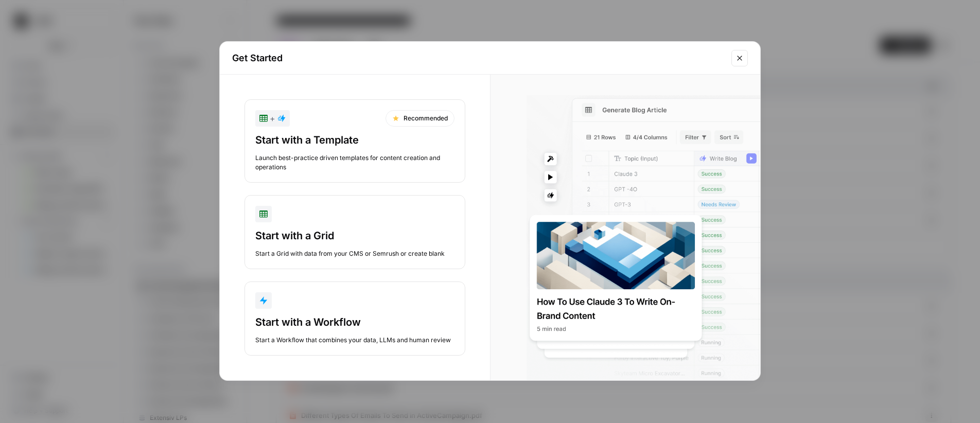 The width and height of the screenshot is (980, 423). What do you see at coordinates (355, 162) in the screenshot?
I see `div: Launch best-practice driven templates for content creation and operations` at bounding box center [355, 162].